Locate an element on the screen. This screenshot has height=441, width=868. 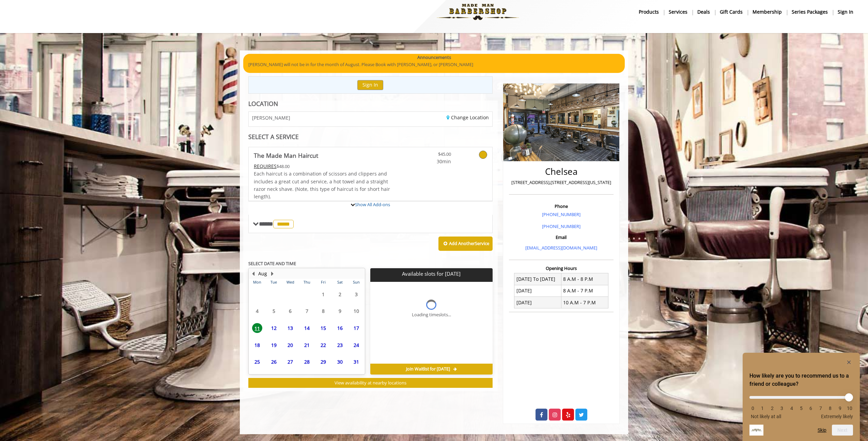
b: Membership is located at coordinates (768, 12).